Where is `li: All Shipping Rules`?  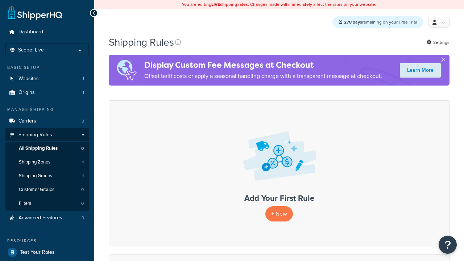
li: All Shipping Rules is located at coordinates (47, 148).